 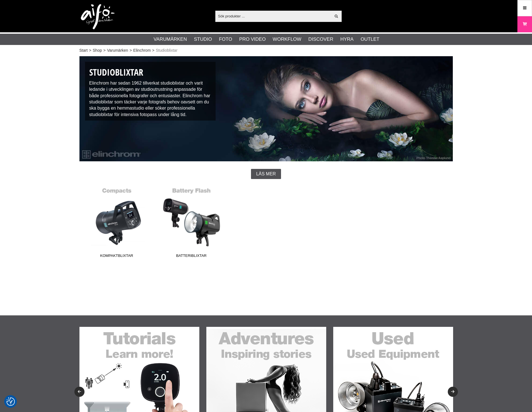 What do you see at coordinates (287, 40) in the screenshot?
I see `a: Workflow` at bounding box center [287, 40].